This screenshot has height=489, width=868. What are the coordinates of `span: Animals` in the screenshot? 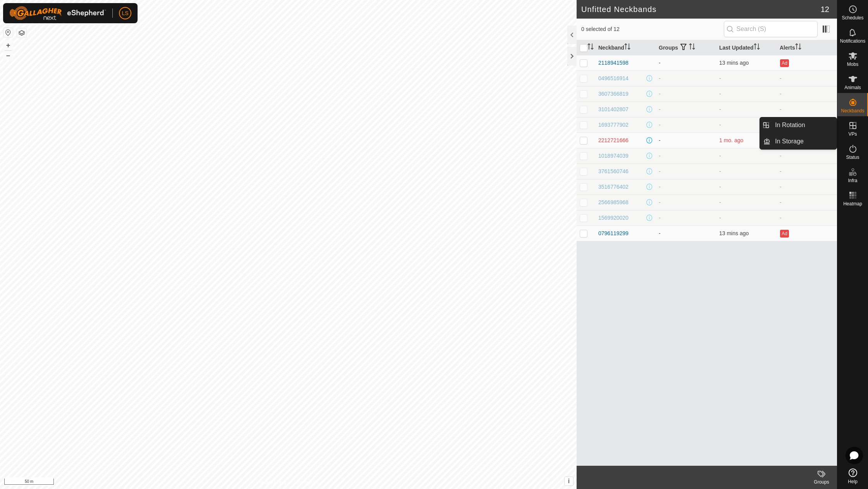 It's located at (853, 88).